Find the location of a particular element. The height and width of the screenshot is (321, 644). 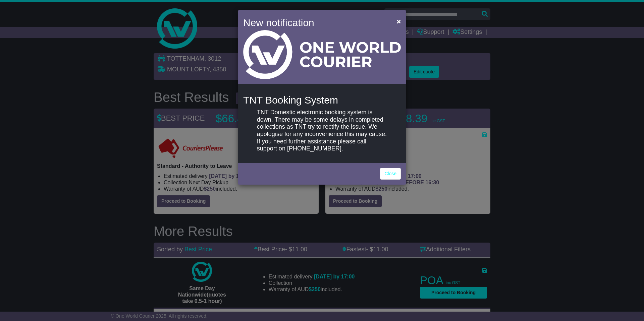

img: Light is located at coordinates (322, 55).